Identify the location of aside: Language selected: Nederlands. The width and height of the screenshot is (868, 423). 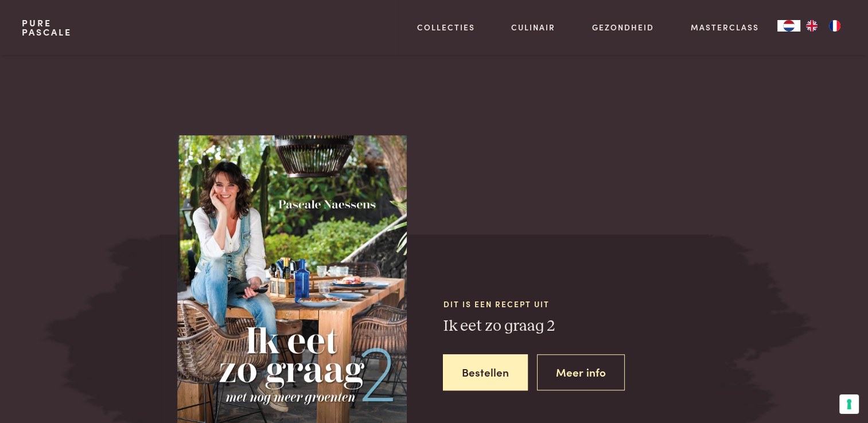
(812, 25).